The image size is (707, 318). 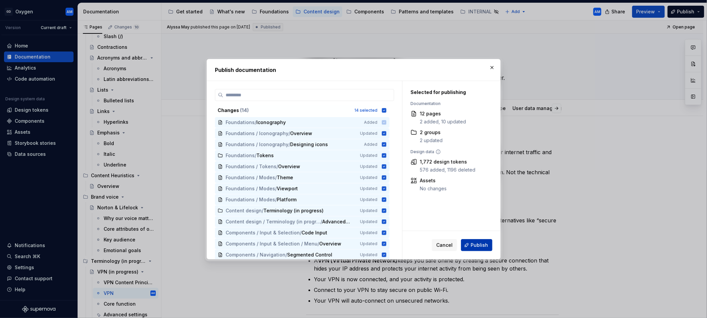 I want to click on span: Advanced settings, so click(x=336, y=222).